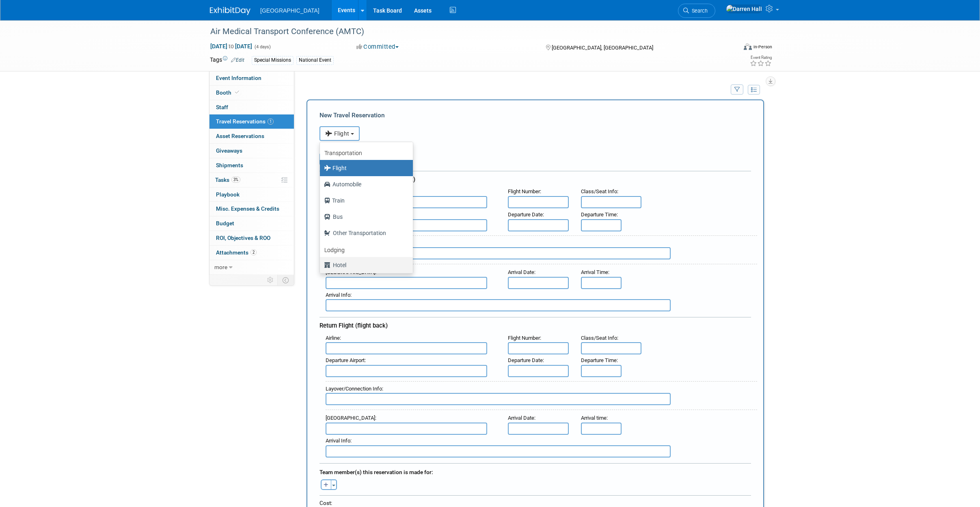 Image resolution: width=980 pixels, height=507 pixels. I want to click on span: Tasks, so click(228, 180).